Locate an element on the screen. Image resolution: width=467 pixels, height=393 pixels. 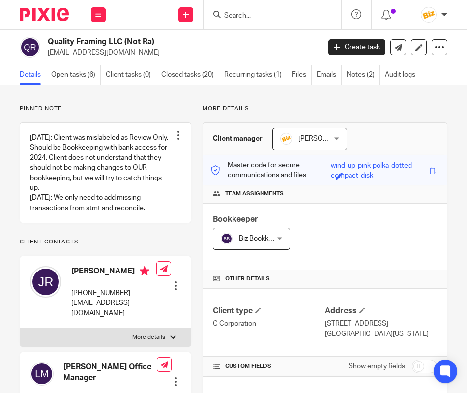
img: Pixie is located at coordinates (44, 14).